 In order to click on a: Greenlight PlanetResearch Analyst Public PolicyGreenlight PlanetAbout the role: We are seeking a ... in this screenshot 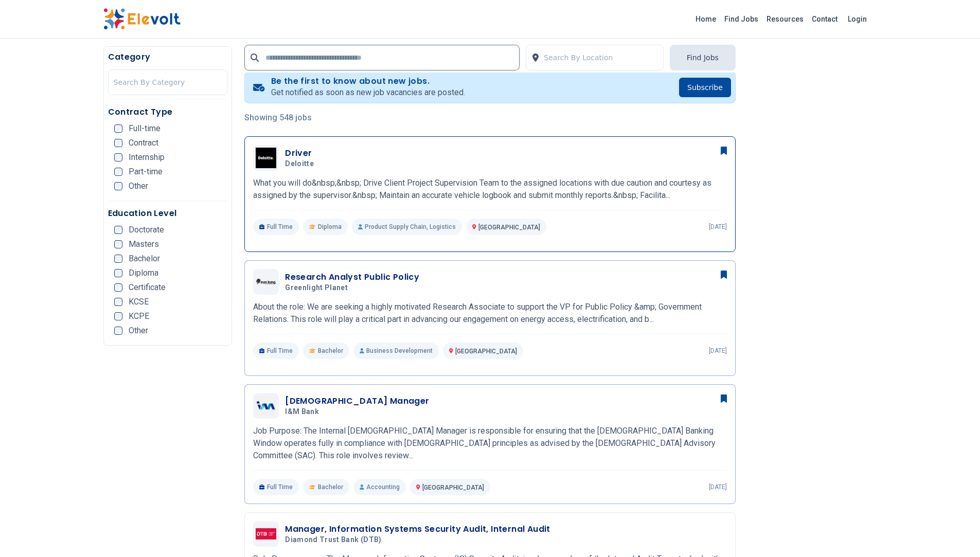, I will do `click(490, 314)`.